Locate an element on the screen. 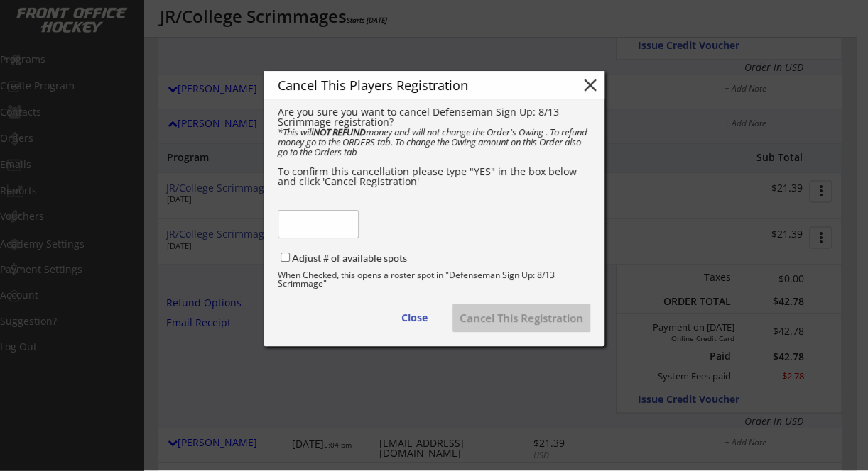  label: Adjust # of available spots is located at coordinates (349, 257).